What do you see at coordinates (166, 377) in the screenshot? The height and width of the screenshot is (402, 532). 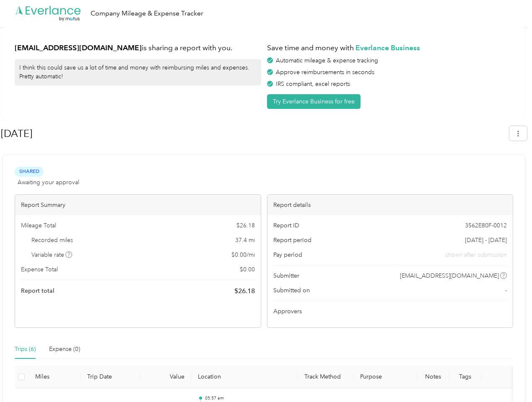 I see `th: Value` at bounding box center [166, 377].